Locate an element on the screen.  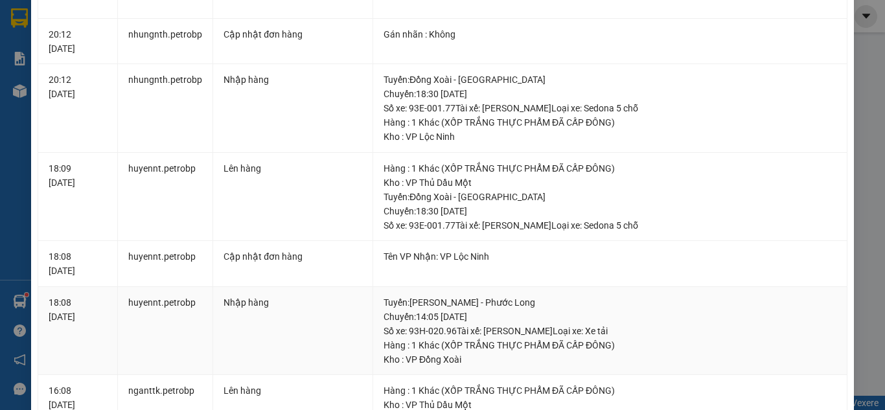
div: Kho : VP Đồng Xoài is located at coordinates (609, 359).